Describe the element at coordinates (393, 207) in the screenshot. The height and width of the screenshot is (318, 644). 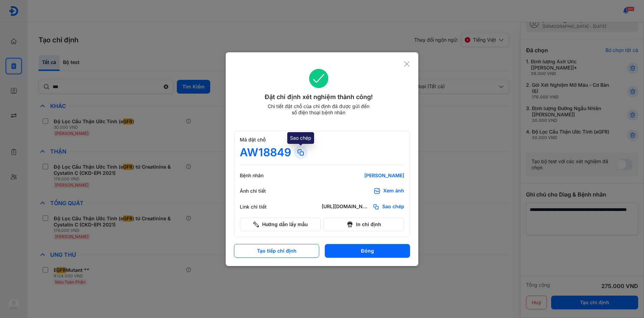
I see `span: Sao chép` at that location.